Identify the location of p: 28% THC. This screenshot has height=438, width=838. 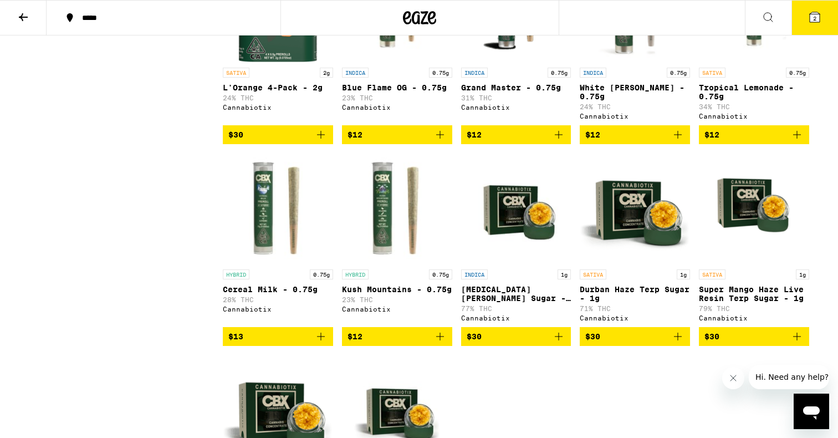
(278, 299).